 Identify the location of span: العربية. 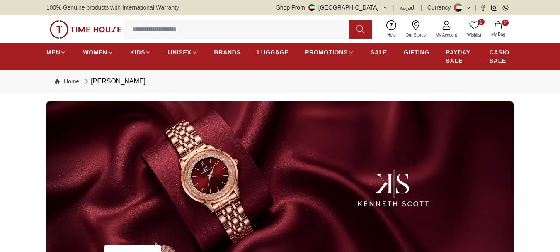
(408, 7).